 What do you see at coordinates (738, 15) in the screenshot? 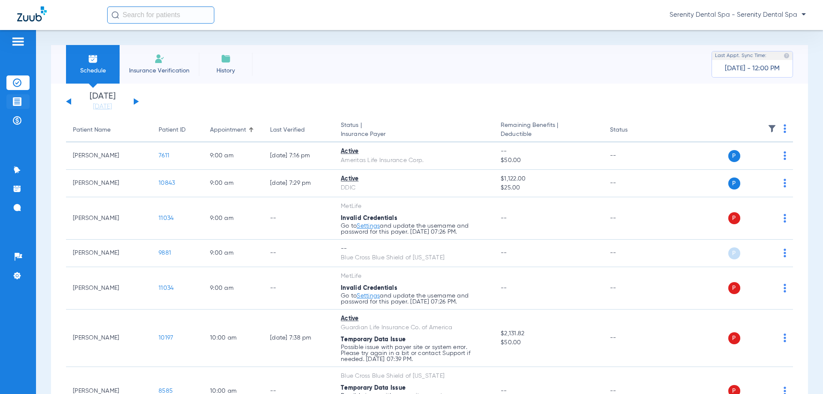
I see `span: Serenity Dental Spa - Serenity Dental Spa` at bounding box center [738, 15].